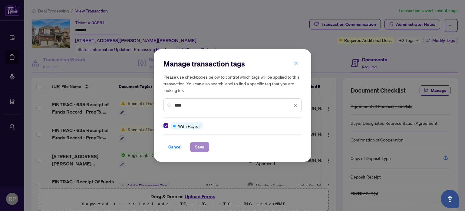 The width and height of the screenshot is (465, 211). Describe the element at coordinates (233, 64) in the screenshot. I see `h2: Manage transaction tags` at that location.